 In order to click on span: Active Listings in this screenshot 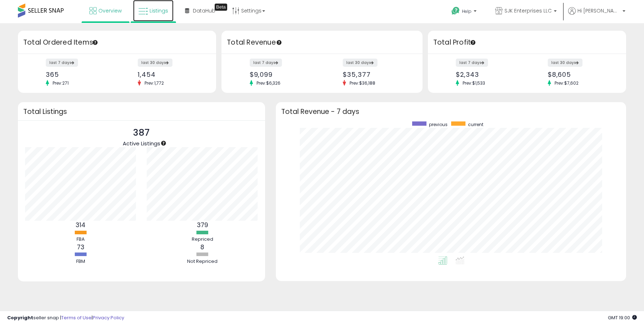, I will do `click(142, 143)`.